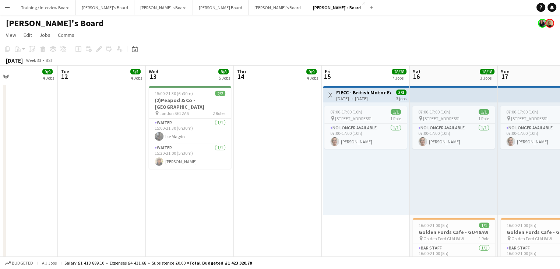 The height and width of the screenshot is (269, 560). What do you see at coordinates (49, 262) in the screenshot?
I see `span: All jobs` at bounding box center [49, 262].